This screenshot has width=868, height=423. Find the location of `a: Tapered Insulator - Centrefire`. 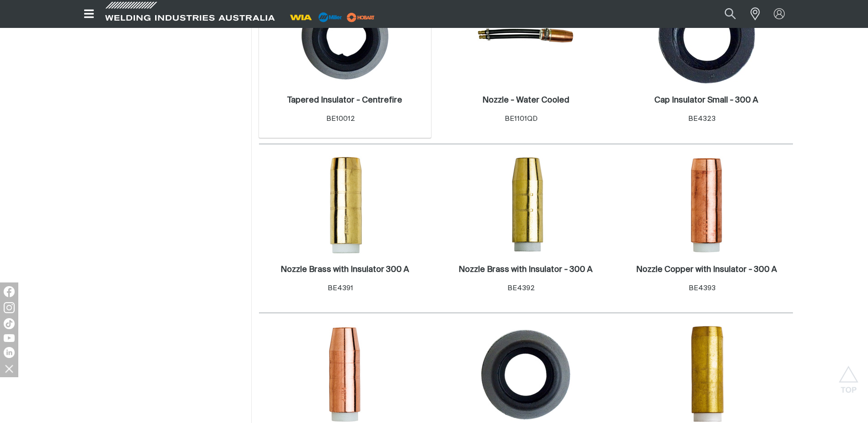

a: Tapered Insulator - Centrefire is located at coordinates (344, 100).